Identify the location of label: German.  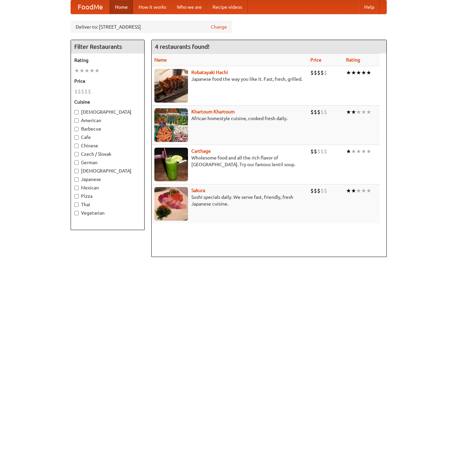
(108, 163).